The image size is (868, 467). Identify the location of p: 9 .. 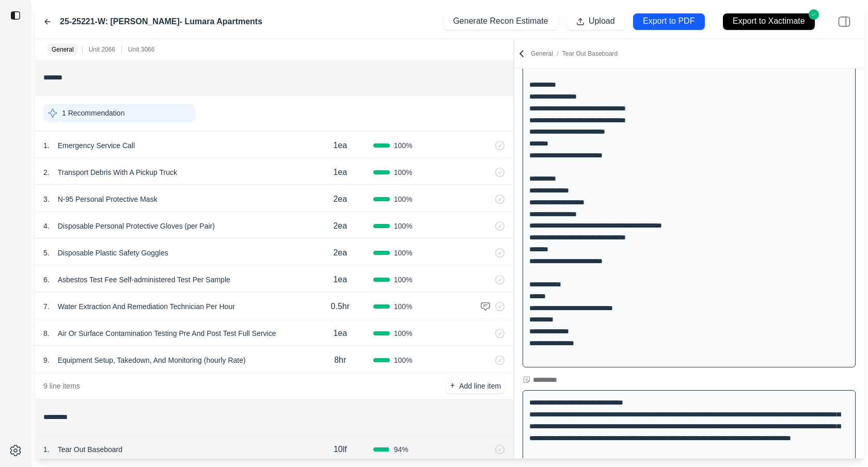
(46, 360).